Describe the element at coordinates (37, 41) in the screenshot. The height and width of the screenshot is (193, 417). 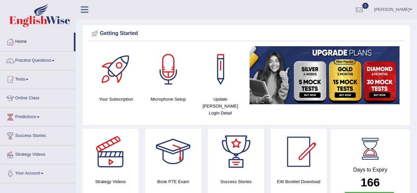
I see `a: Home` at that location.